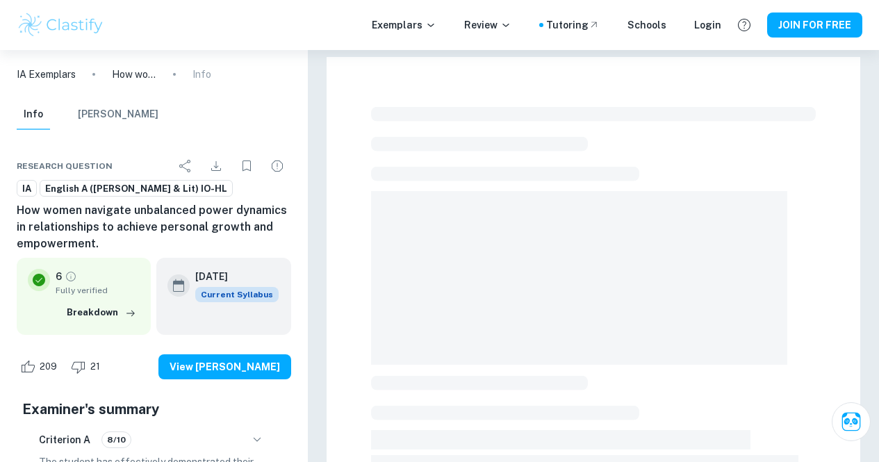 This screenshot has height=462, width=879. Describe the element at coordinates (814, 25) in the screenshot. I see `button: JOIN FOR FREE` at that location.